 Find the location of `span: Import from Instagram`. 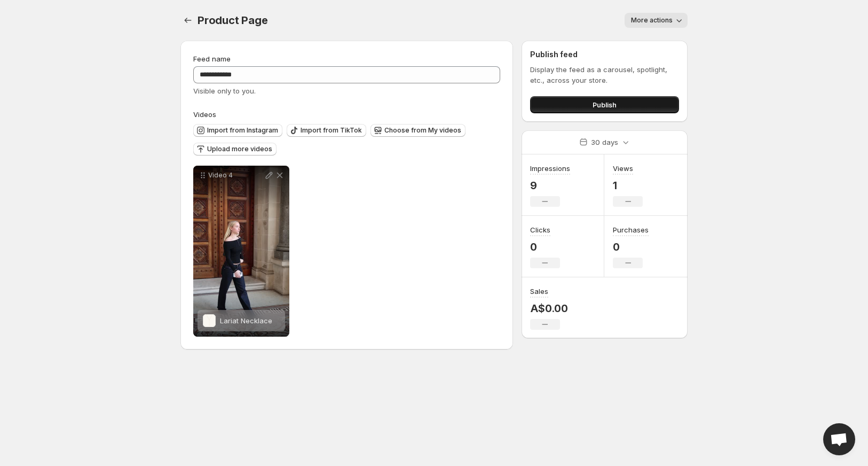

span: Import from Instagram is located at coordinates (242, 130).